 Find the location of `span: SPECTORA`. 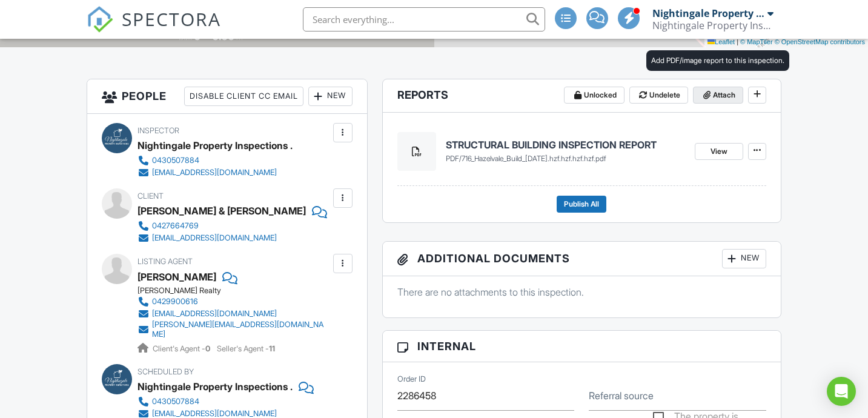

span: SPECTORA is located at coordinates (171, 19).